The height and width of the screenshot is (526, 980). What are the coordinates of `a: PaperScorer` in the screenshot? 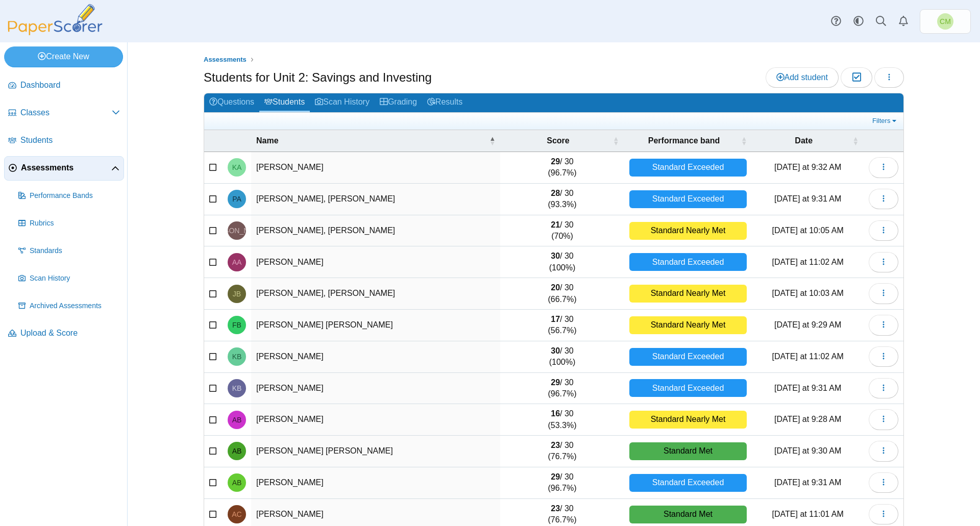 It's located at (55, 32).